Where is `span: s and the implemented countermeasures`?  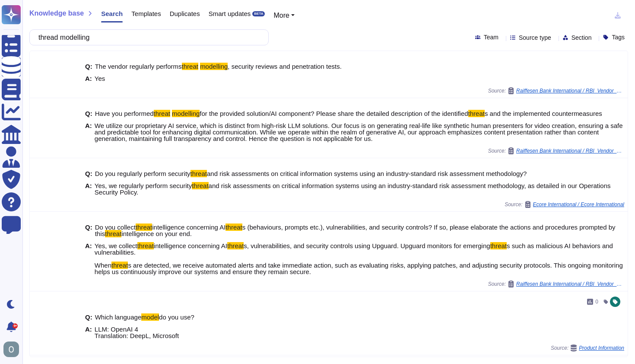 span: s and the implemented countermeasures is located at coordinates (544, 113).